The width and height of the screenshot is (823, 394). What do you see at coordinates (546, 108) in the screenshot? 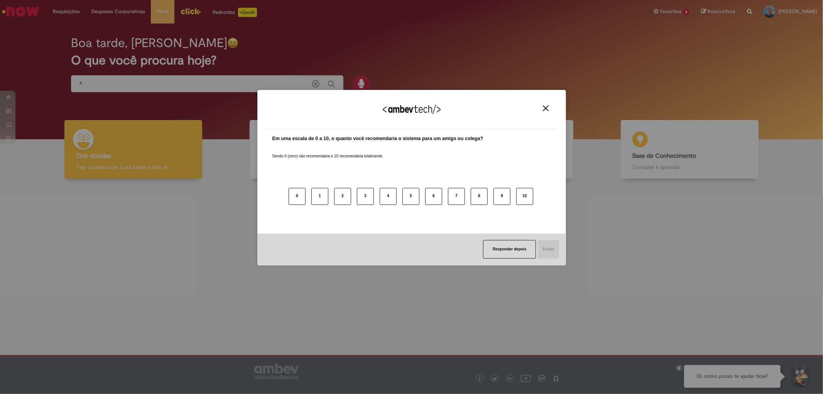
I see `button: Close` at bounding box center [546, 108].